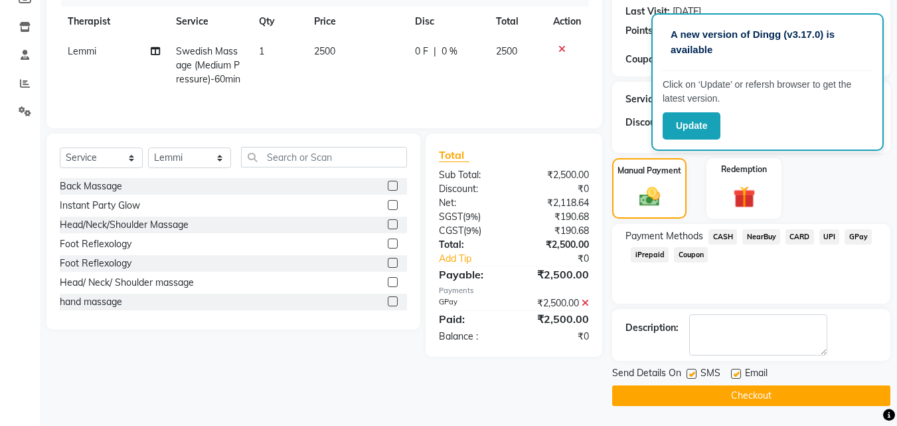 This screenshot has width=897, height=426. I want to click on p: Click on ‘Update’ or refersh browser to get the latest version., so click(767, 92).